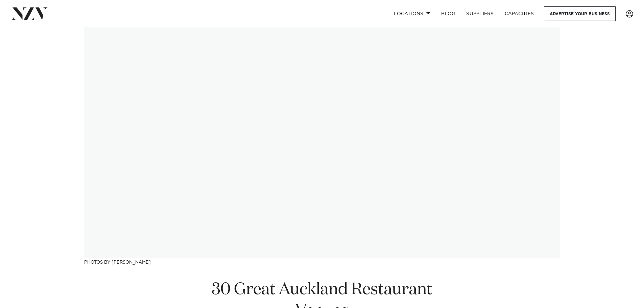 The width and height of the screenshot is (644, 308). Describe the element at coordinates (519, 14) in the screenshot. I see `a: Capacities` at that location.